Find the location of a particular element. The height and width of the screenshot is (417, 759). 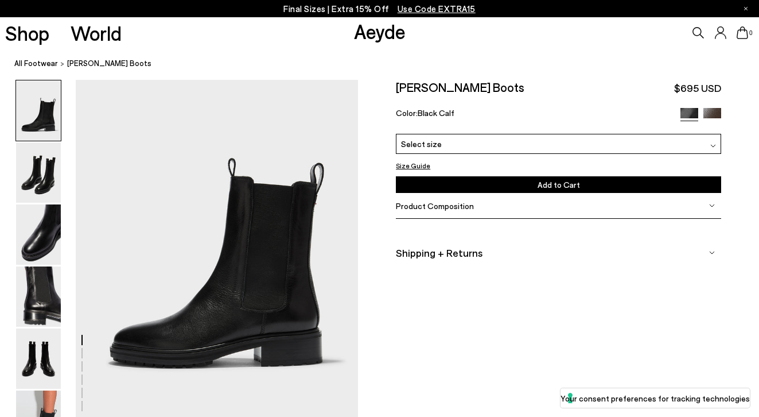

span: $695 USD is located at coordinates (698, 88).